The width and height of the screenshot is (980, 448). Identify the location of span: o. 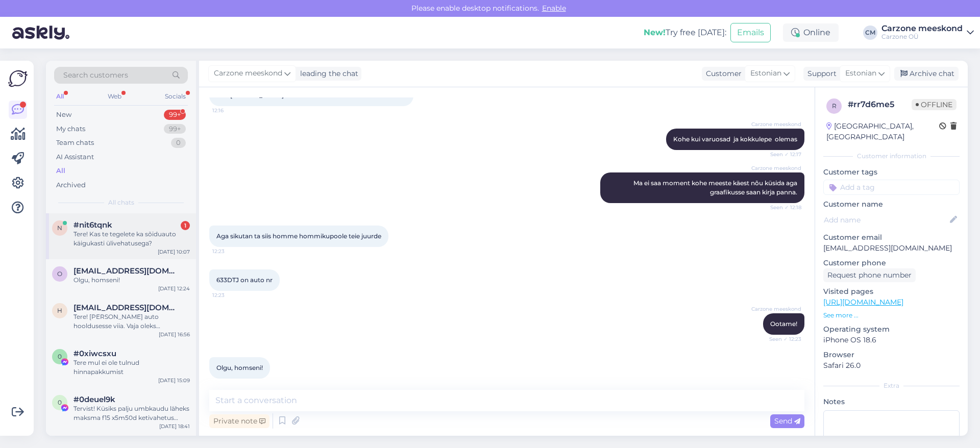
(60, 274).